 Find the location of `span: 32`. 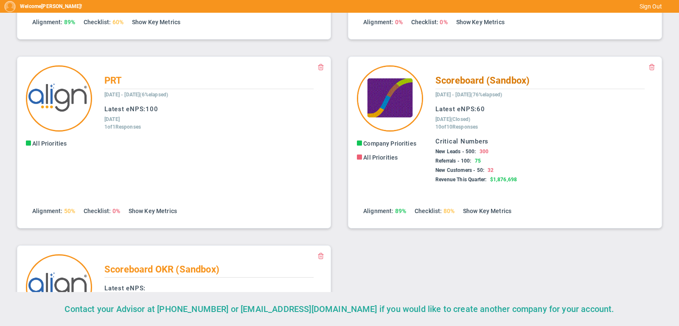

span: 32 is located at coordinates (491, 170).